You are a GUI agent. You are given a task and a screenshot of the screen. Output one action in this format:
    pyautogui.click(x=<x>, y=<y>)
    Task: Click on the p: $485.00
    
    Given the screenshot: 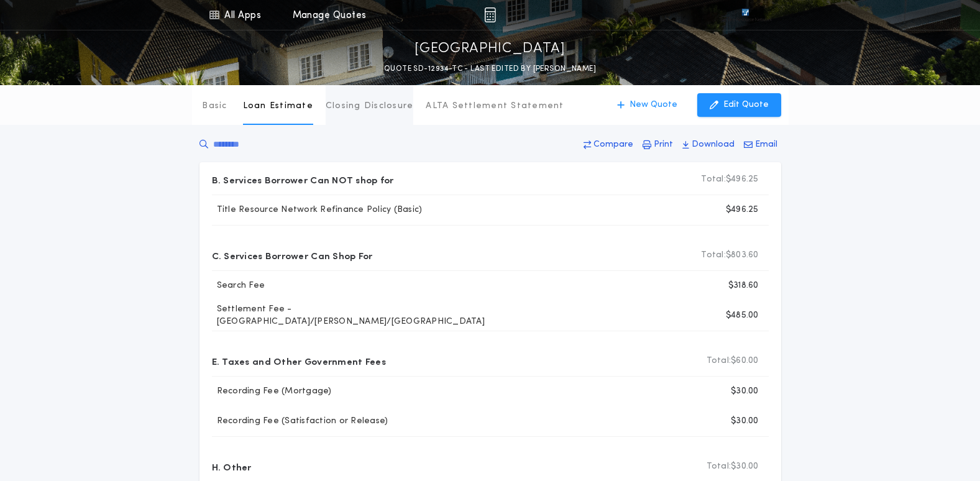 What is the action you would take?
    pyautogui.click(x=742, y=316)
    